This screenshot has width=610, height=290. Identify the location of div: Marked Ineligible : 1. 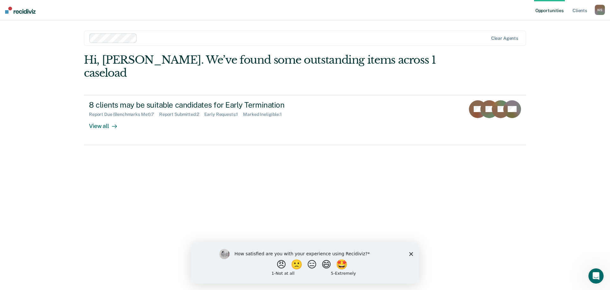
(265, 114).